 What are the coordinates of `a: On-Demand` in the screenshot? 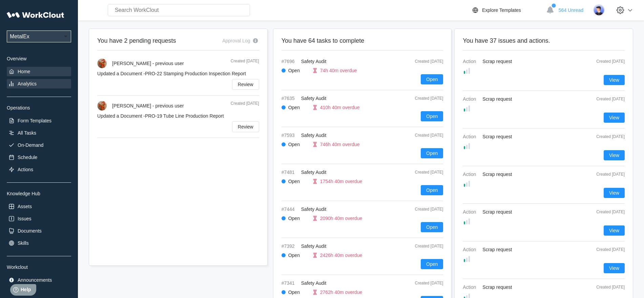 It's located at (39, 145).